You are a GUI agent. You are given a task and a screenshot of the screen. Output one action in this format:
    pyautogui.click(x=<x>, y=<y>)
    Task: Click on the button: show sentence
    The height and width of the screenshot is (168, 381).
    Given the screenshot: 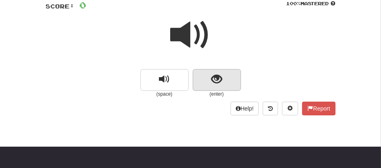 What is the action you would take?
    pyautogui.click(x=217, y=80)
    